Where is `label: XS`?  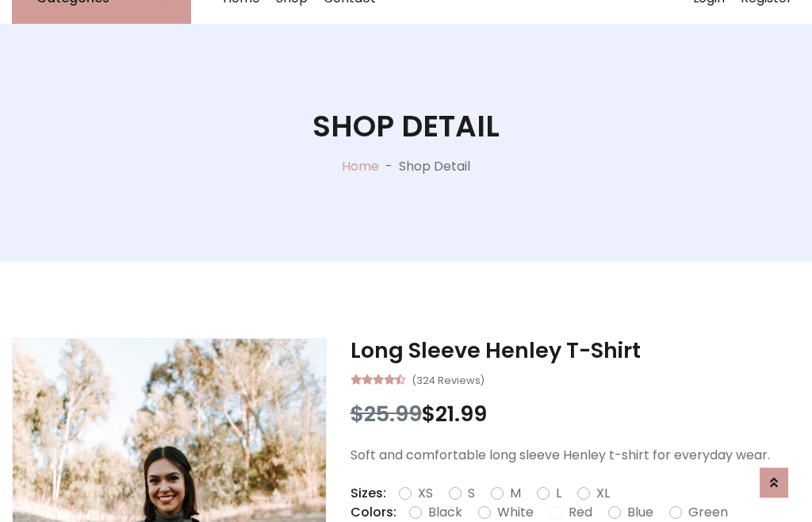 label: XS is located at coordinates (425, 493).